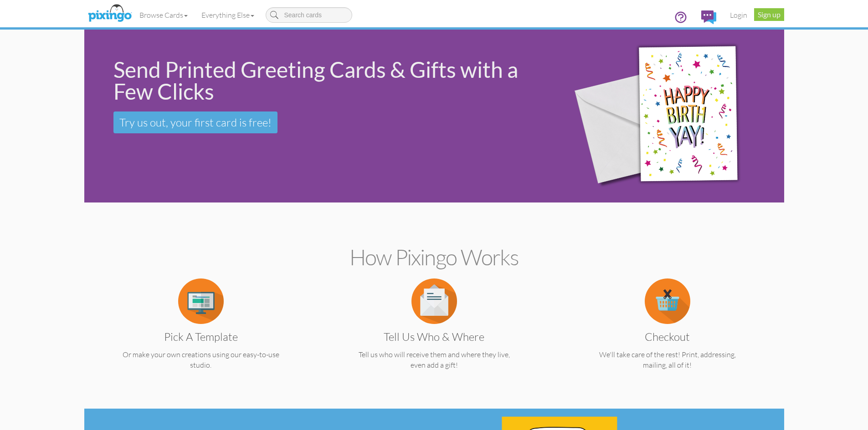 This screenshot has height=430, width=868. What do you see at coordinates (667, 333) in the screenshot?
I see `a: Checkout We'll take care of the rest! Print, addressing, mailing, all of it!` at bounding box center [667, 333].